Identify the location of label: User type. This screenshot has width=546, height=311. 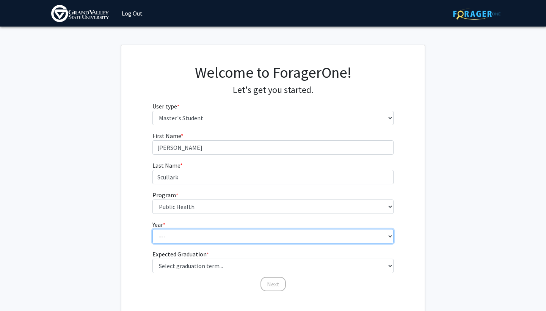
(166, 106).